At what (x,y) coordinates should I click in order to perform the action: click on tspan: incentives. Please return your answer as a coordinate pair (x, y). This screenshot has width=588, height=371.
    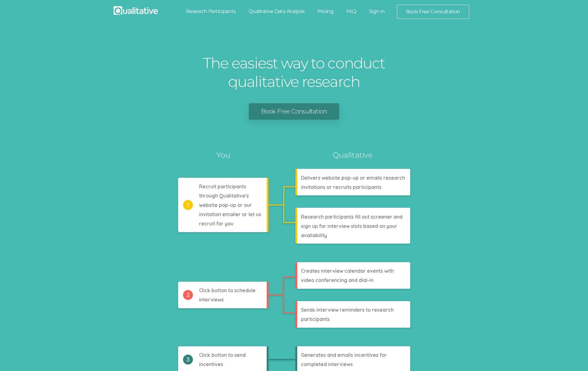
    Looking at the image, I should click on (211, 364).